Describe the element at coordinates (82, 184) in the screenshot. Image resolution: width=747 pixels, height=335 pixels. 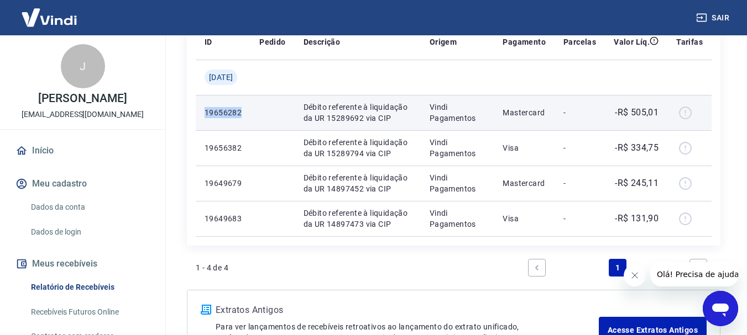
I see `button: Meu cadastro` at that location.